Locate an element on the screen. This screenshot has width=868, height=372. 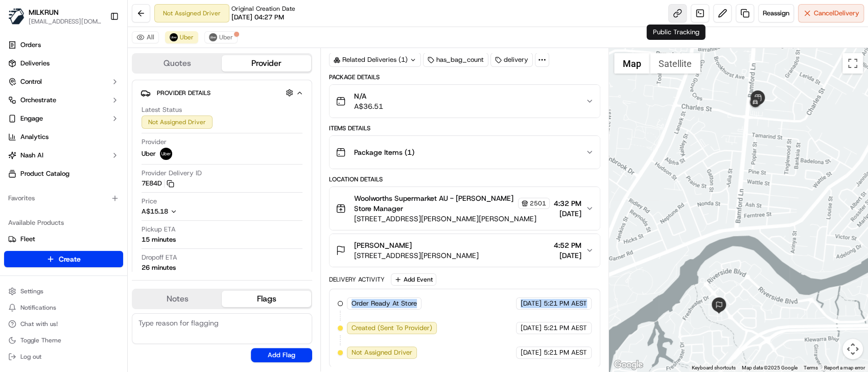
a: Fleet is located at coordinates (63, 239).